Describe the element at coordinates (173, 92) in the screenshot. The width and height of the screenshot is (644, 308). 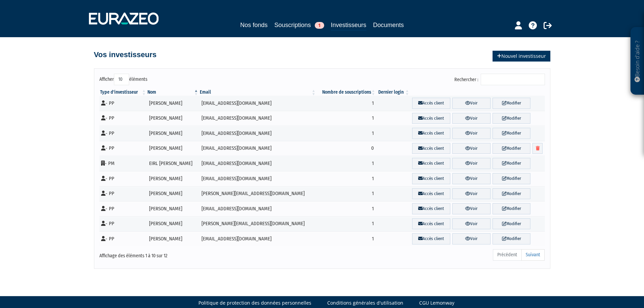
I see `th: Nom : activer pour trier la colonne par ordre d&eacute;croissant` at that location.